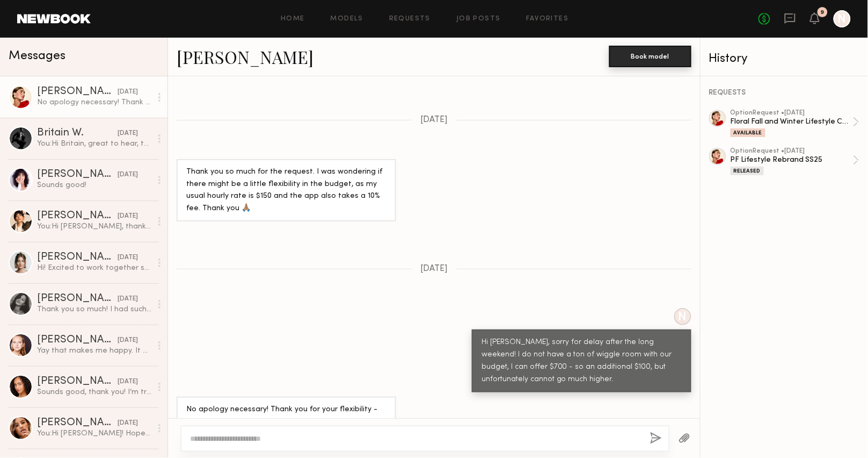  What do you see at coordinates (94, 350) in the screenshot?
I see `div: Yay that makes me happy. It was so nice working with you all! Thank you for having me :)` at bounding box center [94, 350].